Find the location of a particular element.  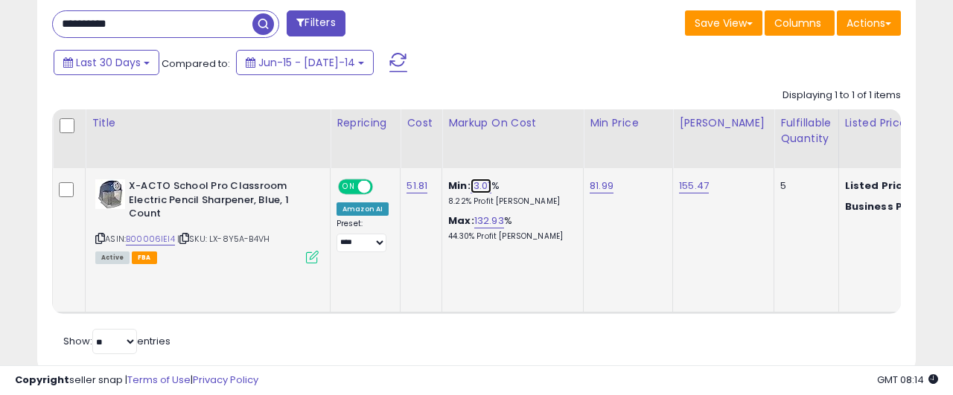

button: Last 30 Days is located at coordinates (106, 63).